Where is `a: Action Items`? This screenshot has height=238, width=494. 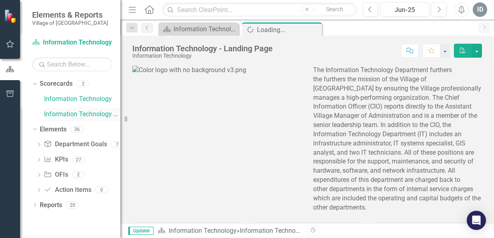 a: Action Items is located at coordinates (67, 190).